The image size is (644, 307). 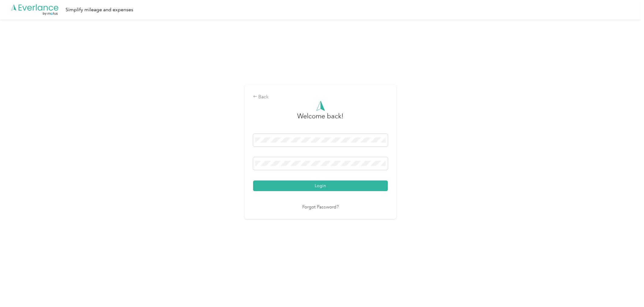 What do you see at coordinates (320, 97) in the screenshot?
I see `div: Back` at bounding box center [320, 97].